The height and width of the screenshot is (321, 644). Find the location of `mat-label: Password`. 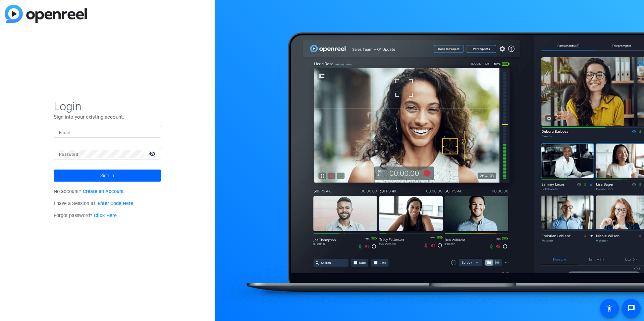

mat-label: Password is located at coordinates (68, 155).